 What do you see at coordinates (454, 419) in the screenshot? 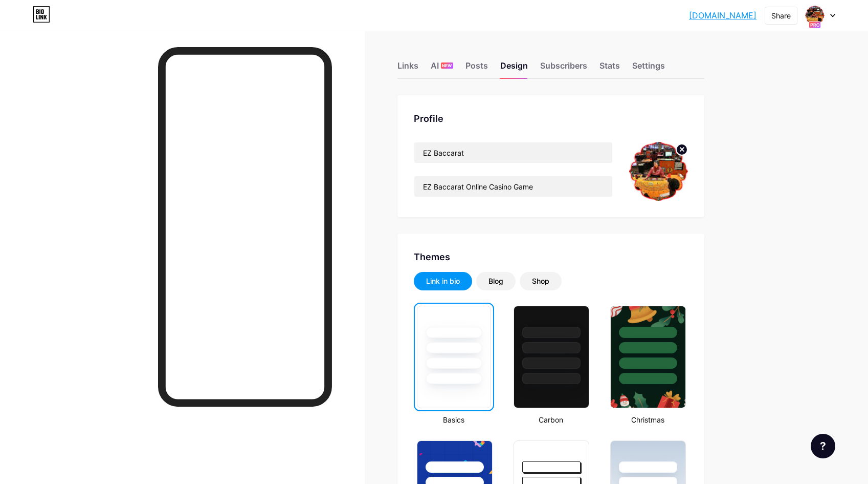
I see `div: Basics` at bounding box center [454, 419].